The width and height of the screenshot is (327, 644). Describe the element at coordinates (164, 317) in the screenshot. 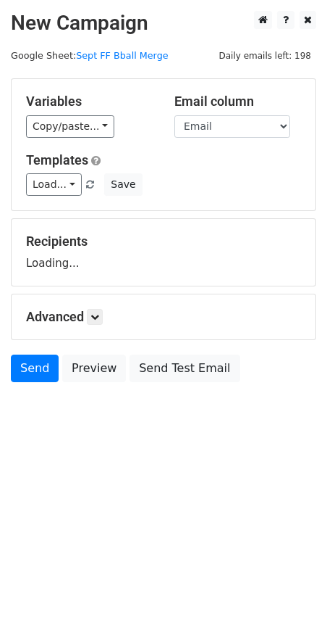

I see `h5: Advanced` at that location.